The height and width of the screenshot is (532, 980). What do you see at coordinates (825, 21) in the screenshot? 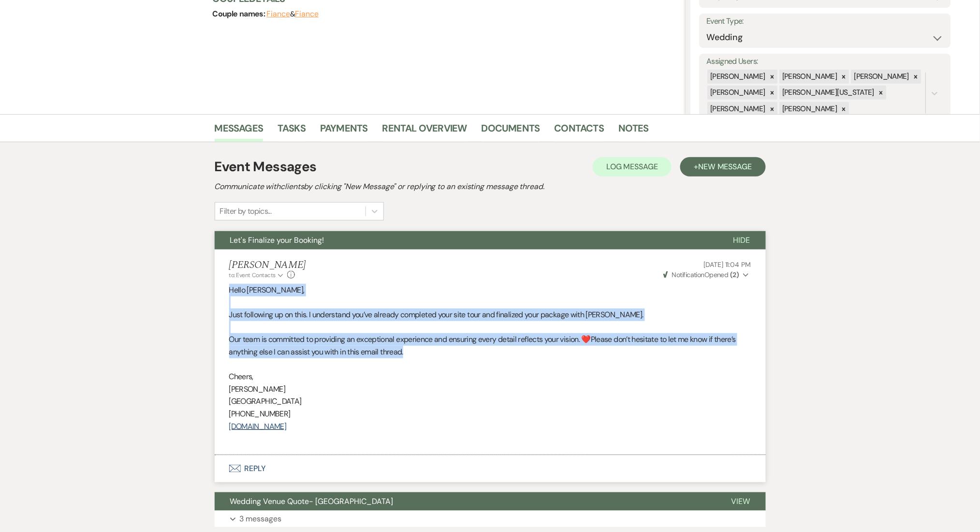
I see `label: Event Type:` at bounding box center [825, 21].